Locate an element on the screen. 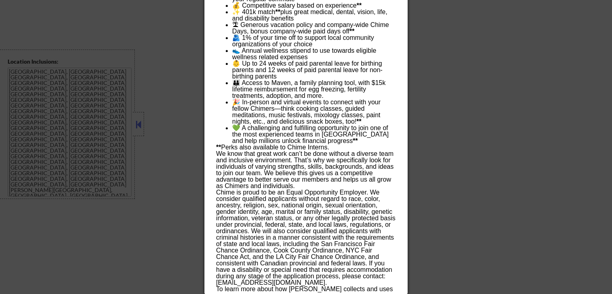 The height and width of the screenshot is (294, 612). li: ✨ 401k match plus great medical, dental, vision, life, and disability benefits is located at coordinates (314, 15).